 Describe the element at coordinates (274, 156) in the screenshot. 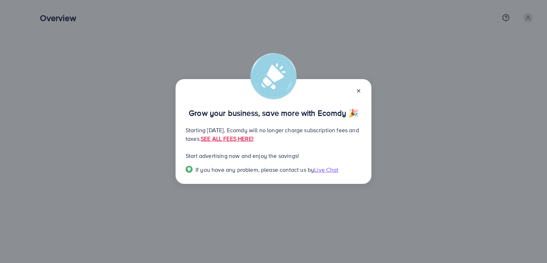

I see `p: Start advertising now and enjoy the savings!` at that location.